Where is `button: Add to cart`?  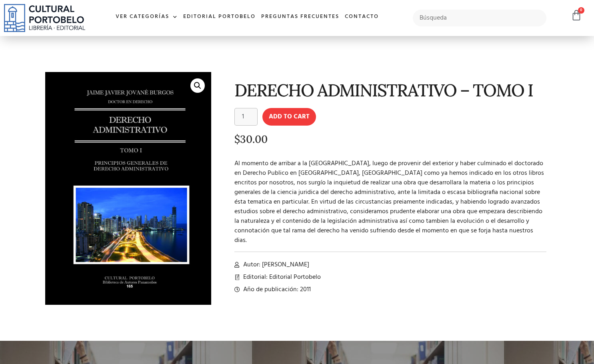 button: Add to cart is located at coordinates (289, 117).